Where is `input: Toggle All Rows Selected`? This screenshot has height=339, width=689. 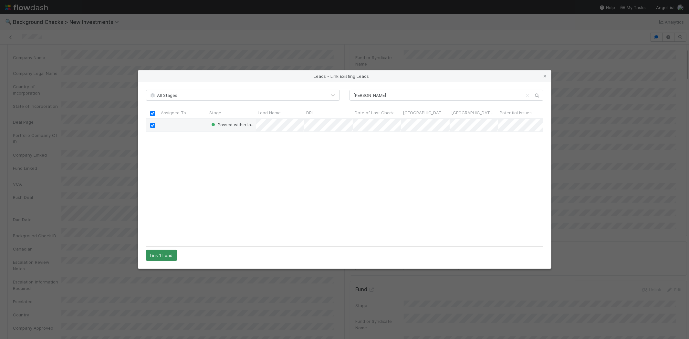 input: Toggle All Rows Selected is located at coordinates (153, 113).